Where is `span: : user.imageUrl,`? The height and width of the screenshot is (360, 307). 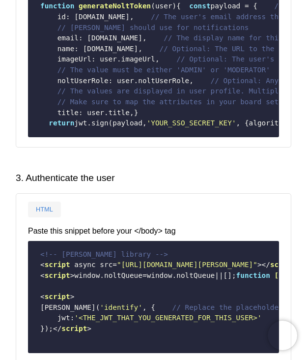
span: : user.imageUrl, is located at coordinates (125, 59).